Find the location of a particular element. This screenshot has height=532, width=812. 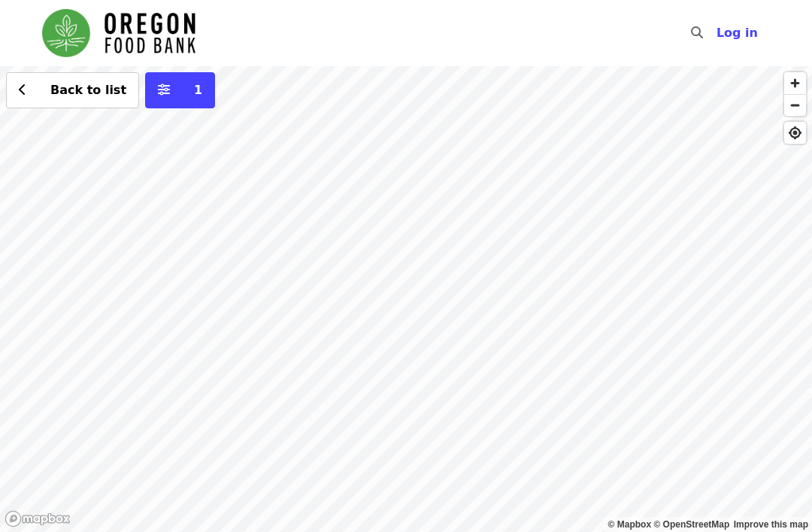

a: Map feedback is located at coordinates (771, 524).